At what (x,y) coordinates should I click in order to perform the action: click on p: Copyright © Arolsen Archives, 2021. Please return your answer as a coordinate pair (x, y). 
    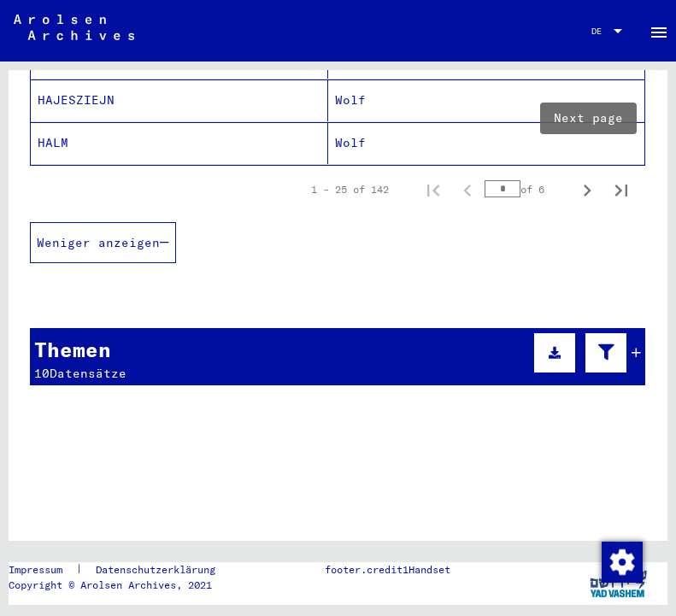
    Looking at the image, I should click on (122, 585).